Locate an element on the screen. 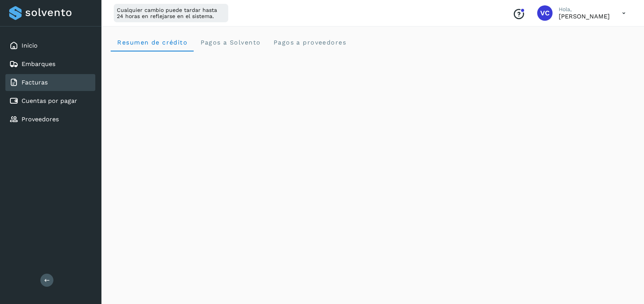  div: Facturas is located at coordinates (50, 82).